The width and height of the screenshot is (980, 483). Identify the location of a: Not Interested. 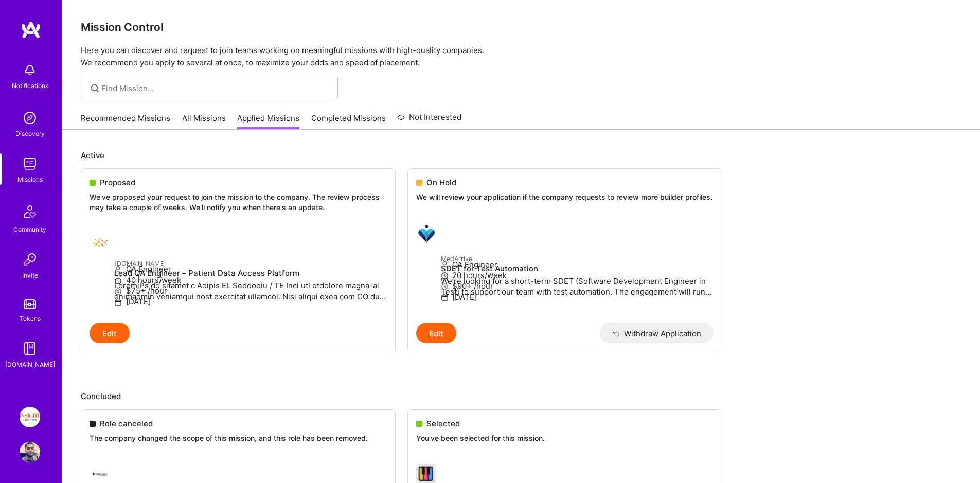
(429, 120).